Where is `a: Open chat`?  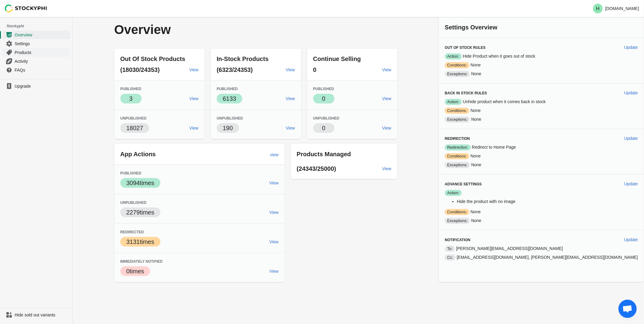
a: Open chat is located at coordinates (627, 309).